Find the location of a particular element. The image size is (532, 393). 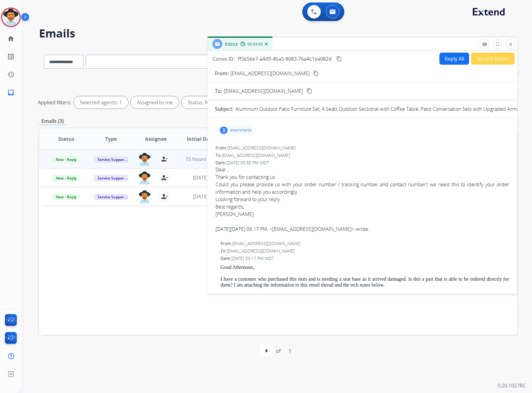

p: From: is located at coordinates (221, 74).